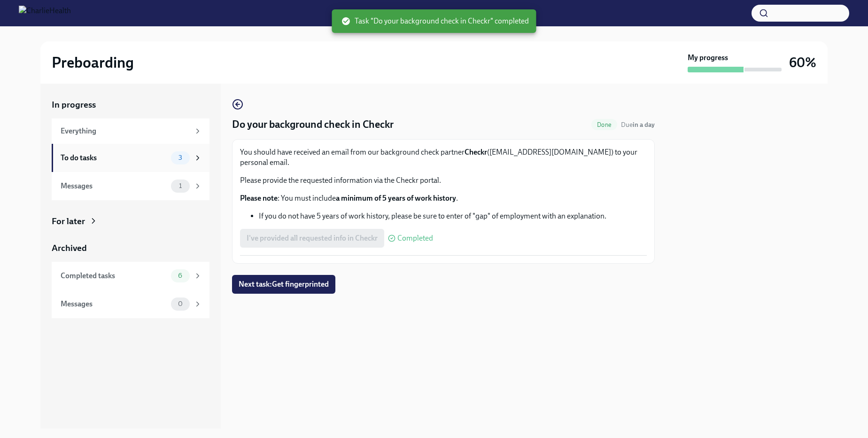 This screenshot has height=438, width=868. What do you see at coordinates (443, 198) in the screenshot?
I see `p: : You must include .` at bounding box center [443, 198].